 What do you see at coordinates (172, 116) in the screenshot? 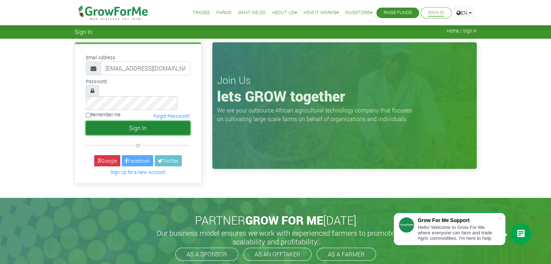
I see `a: Forgot Password?` at bounding box center [172, 116].